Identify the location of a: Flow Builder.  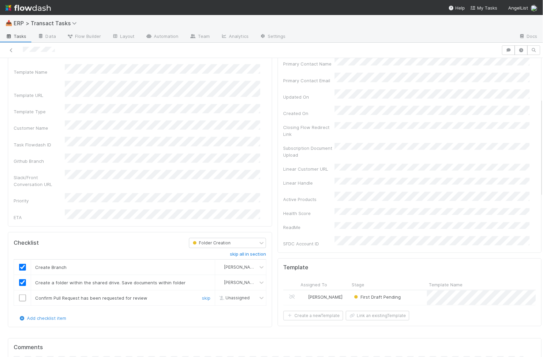
(84, 37).